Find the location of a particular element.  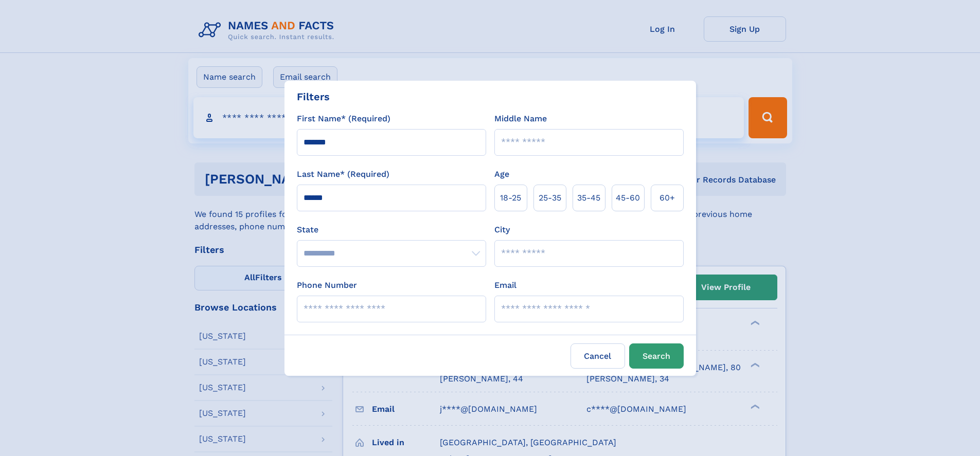

label: Age is located at coordinates (502, 174).